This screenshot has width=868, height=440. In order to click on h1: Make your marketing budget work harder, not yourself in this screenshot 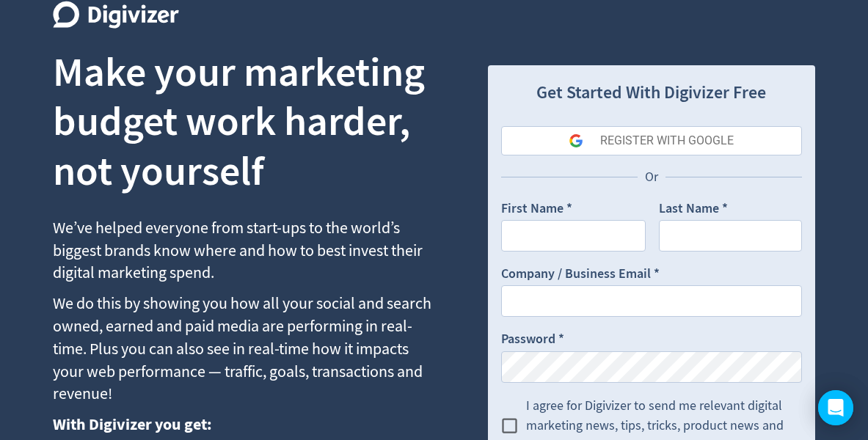, I will do `click(244, 127)`.